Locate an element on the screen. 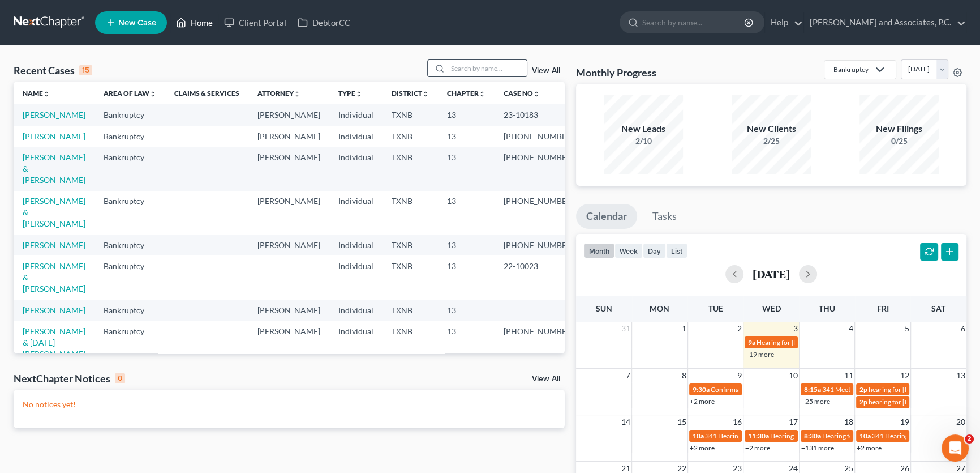 This screenshot has width=980, height=473. h3: Monthly Progress is located at coordinates (616, 73).